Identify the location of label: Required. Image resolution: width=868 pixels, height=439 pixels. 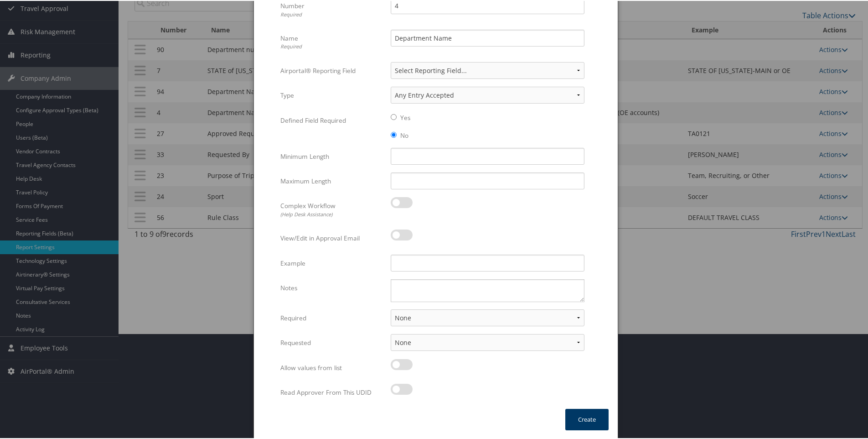
(332, 317).